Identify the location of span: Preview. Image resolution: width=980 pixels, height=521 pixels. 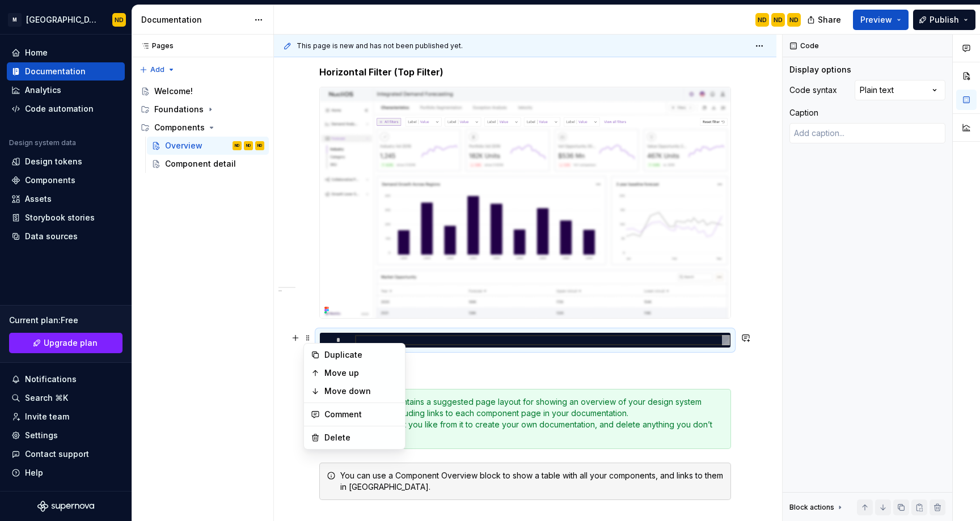
(876, 20).